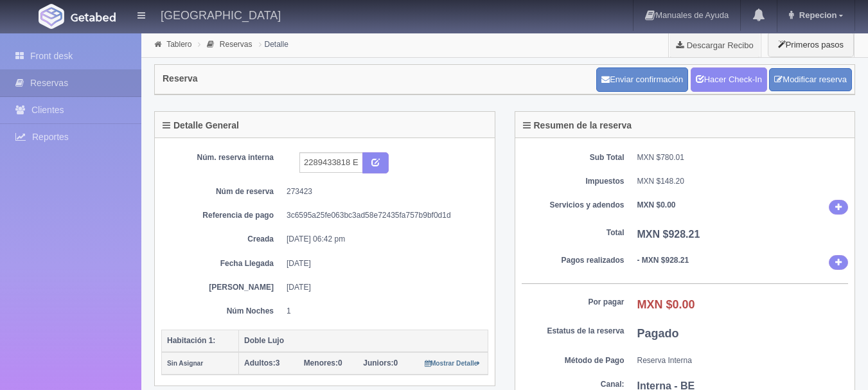 The width and height of the screenshot is (868, 390). Describe the element at coordinates (321, 363) in the screenshot. I see `strong: Menores:` at that location.